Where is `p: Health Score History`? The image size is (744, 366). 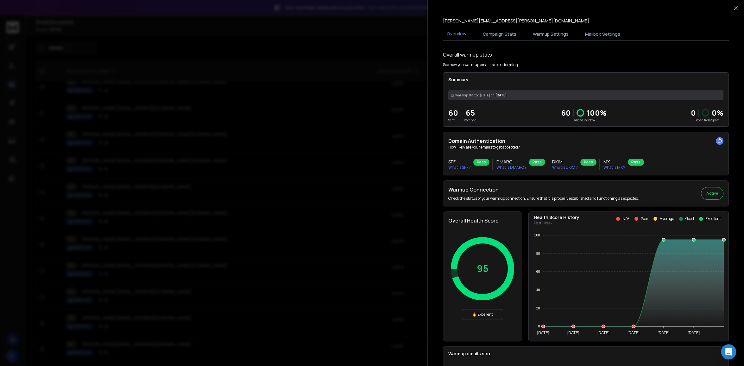
p: Health Score History is located at coordinates (556, 218).